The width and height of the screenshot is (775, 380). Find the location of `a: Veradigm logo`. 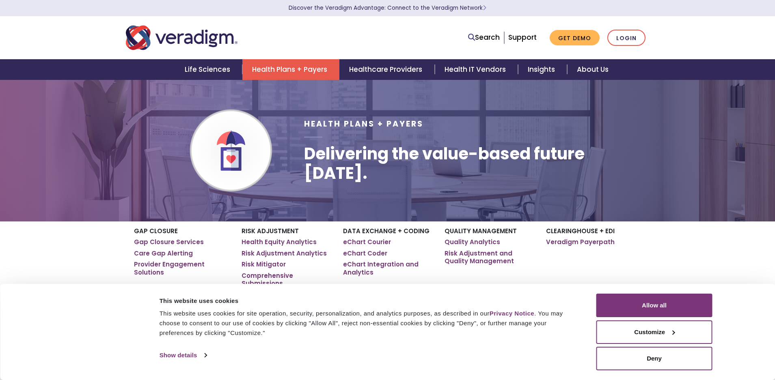

a: Veradigm logo is located at coordinates (181, 38).